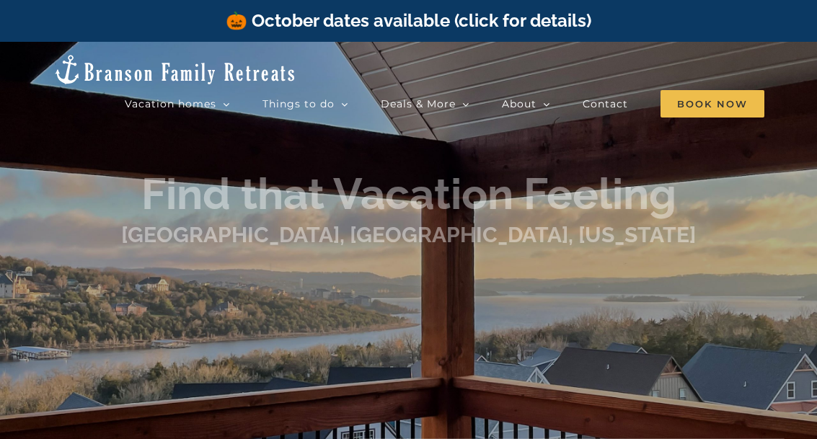 Image resolution: width=817 pixels, height=439 pixels. I want to click on span: About, so click(519, 104).